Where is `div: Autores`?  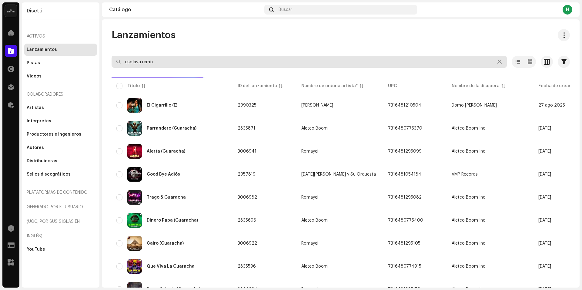 div: Autores is located at coordinates (35, 148).